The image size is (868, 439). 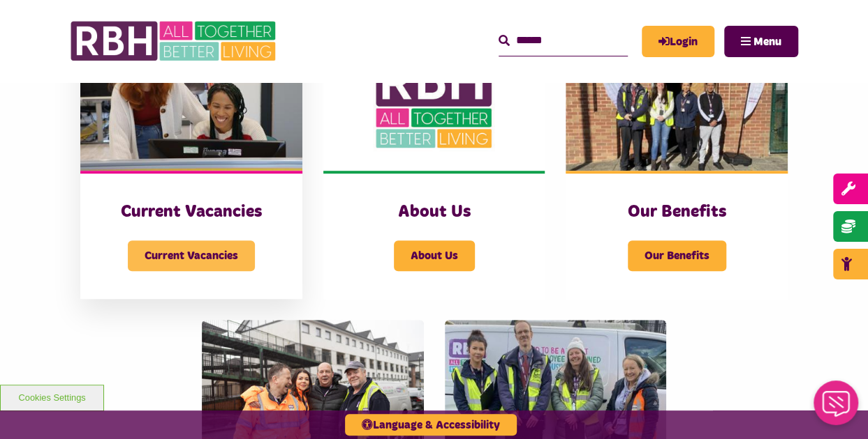 What do you see at coordinates (191, 166) in the screenshot?
I see `a: Current Vacancies Current Vacancies` at bounding box center [191, 166].